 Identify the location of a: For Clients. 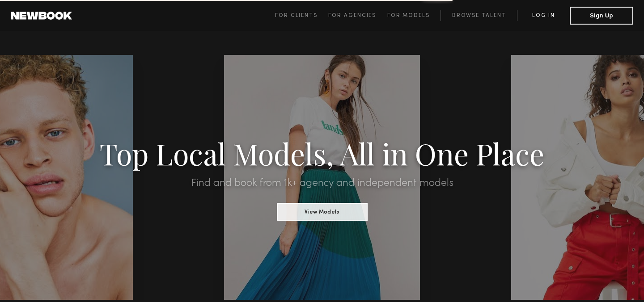
(302, 16).